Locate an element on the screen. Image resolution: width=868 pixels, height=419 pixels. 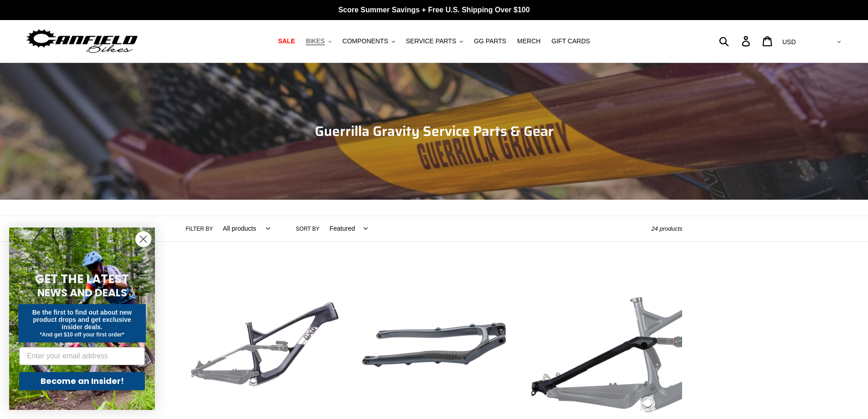
span: Guerrilla Gravity Service Parts & Gear is located at coordinates (434, 131).